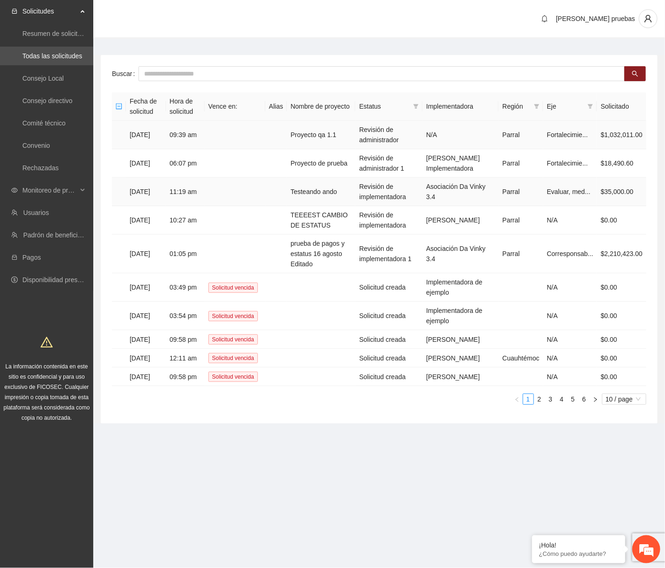 This screenshot has height=568, width=665. Describe the element at coordinates (57, 235) in the screenshot. I see `a: Padrón de beneficiarios` at that location.